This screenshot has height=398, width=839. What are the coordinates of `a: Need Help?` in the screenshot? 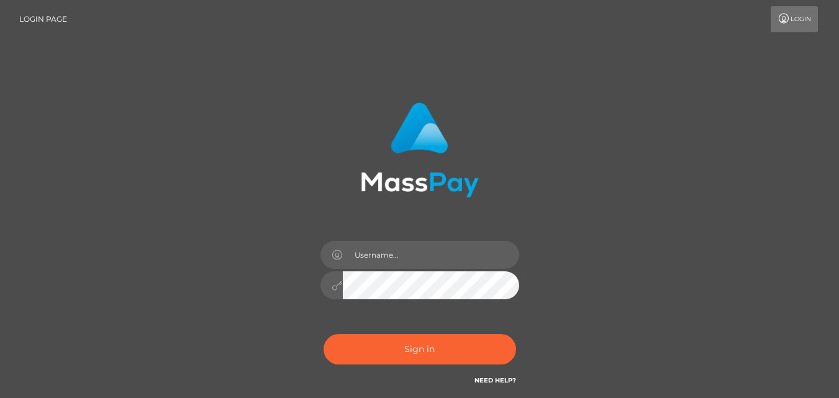 It's located at (495, 380).